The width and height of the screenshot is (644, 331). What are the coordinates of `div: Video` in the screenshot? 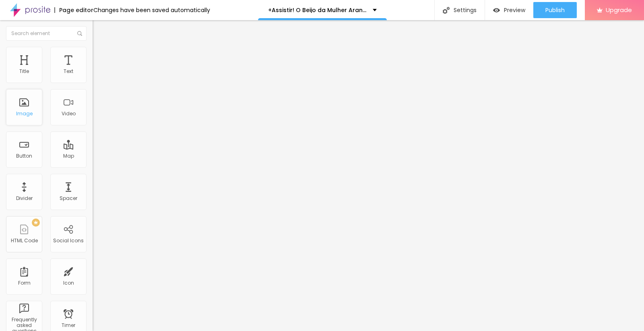 It's located at (68, 114).